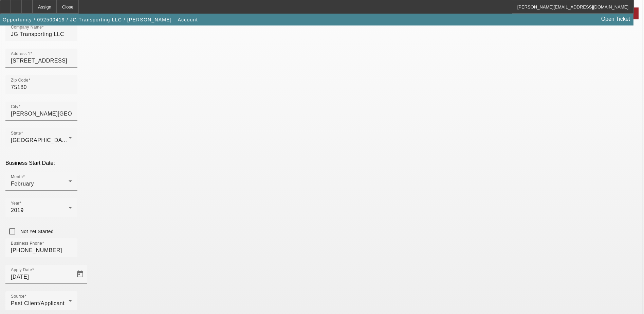  I want to click on mat-label: Year, so click(15, 203).